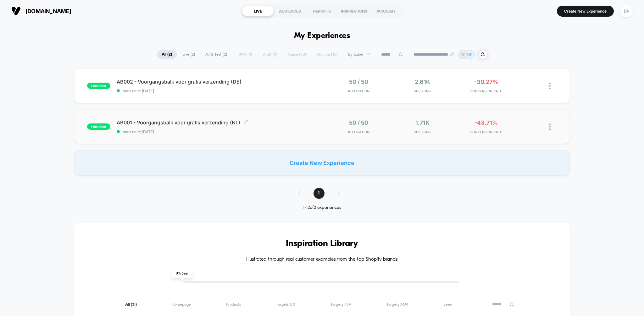  Describe the element at coordinates (322, 259) in the screenshot. I see `h4: Illustrated through real customer examples from the top Shopify brands` at that location.